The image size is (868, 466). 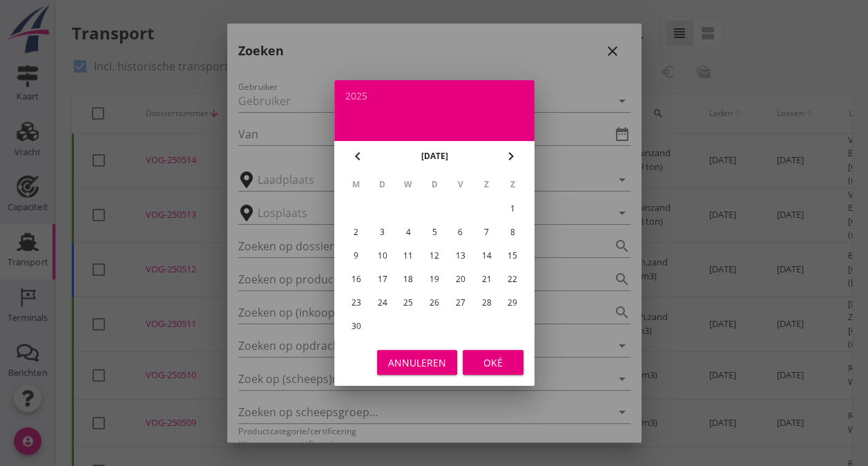 What do you see at coordinates (434, 256) in the screenshot?
I see `div: 12` at bounding box center [434, 256].